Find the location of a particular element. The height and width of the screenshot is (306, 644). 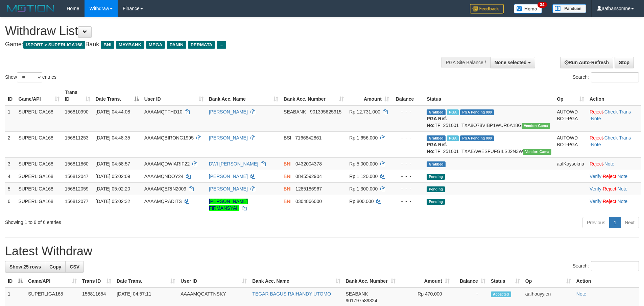

img: panduan.png is located at coordinates (569, 8).